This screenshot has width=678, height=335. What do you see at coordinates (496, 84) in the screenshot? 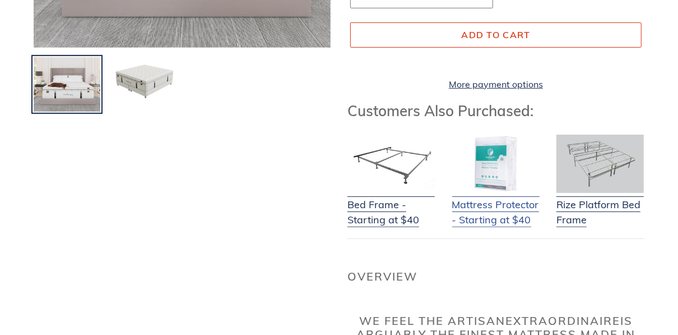
I see `a: More payment options` at bounding box center [496, 84].